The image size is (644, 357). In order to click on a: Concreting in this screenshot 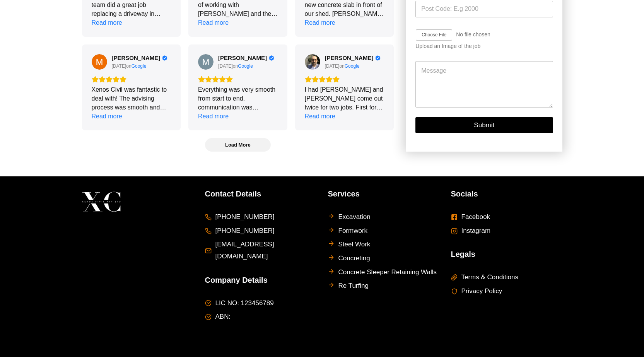, I will do `click(349, 259)`.